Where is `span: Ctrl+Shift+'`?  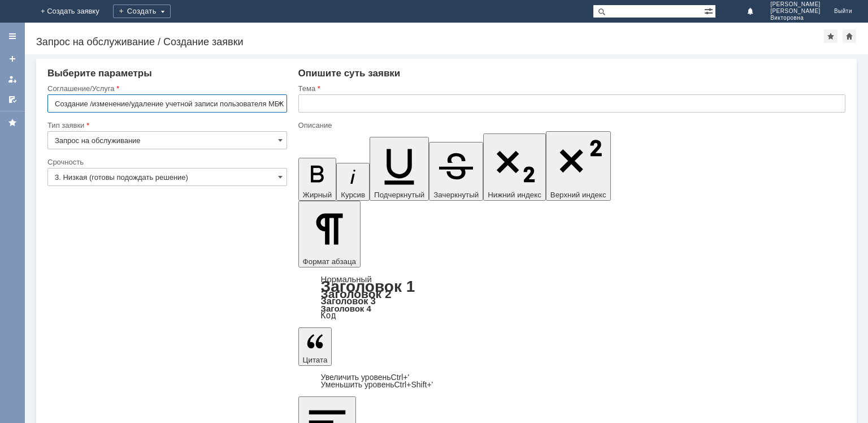
span: Ctrl+Shift+' is located at coordinates (413, 385).